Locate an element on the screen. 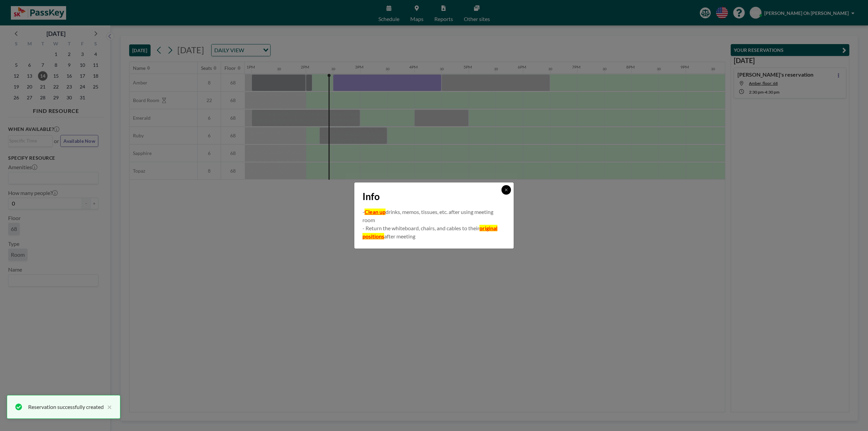  button: close is located at coordinates (108, 407).